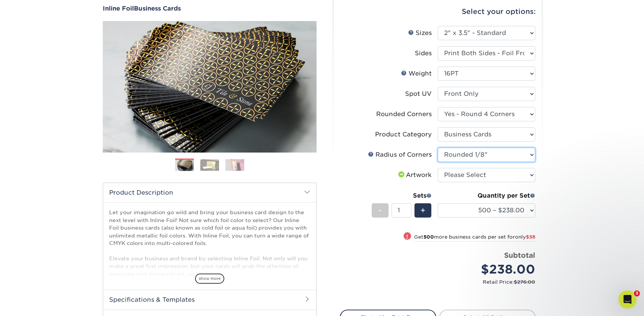  What do you see at coordinates (210, 8) in the screenshot?
I see `h1: Business Cards` at bounding box center [210, 8].